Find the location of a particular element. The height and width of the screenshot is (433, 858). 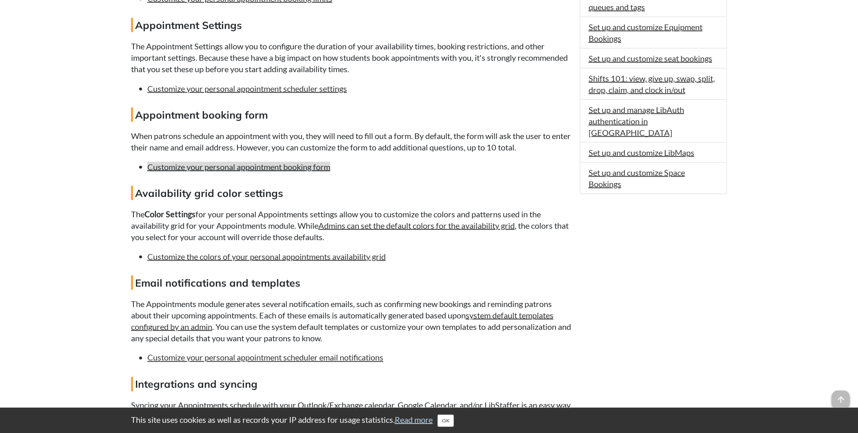

h4: Integrations and syncing is located at coordinates (351, 384).